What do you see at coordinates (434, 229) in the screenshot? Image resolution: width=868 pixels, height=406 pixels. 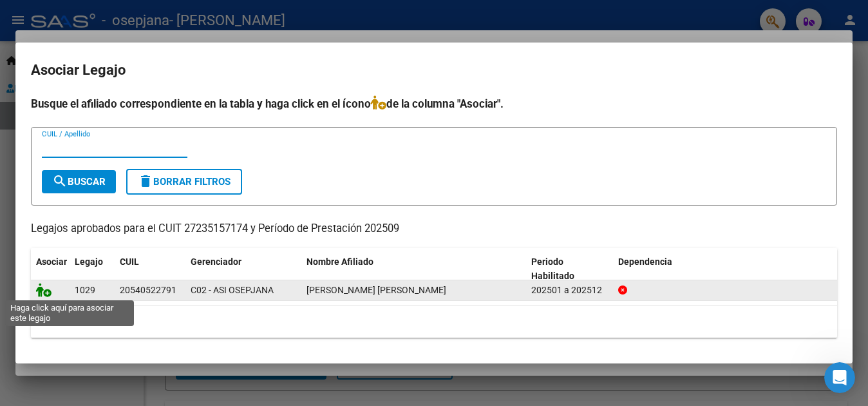 I see `p: Legajos aprobados para el CUIT 27235157174 y Período de Prestación 202509` at bounding box center [434, 229].